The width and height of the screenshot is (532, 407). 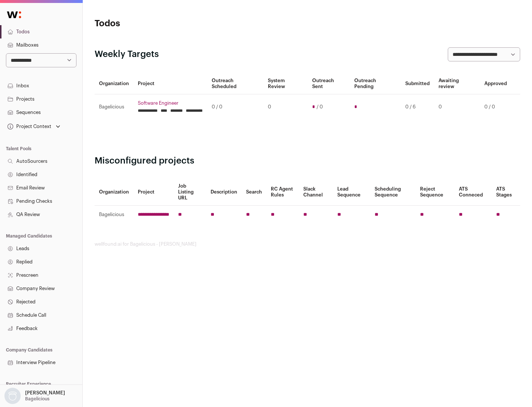 What do you see at coordinates (254, 192) in the screenshot?
I see `th: Search` at bounding box center [254, 192].